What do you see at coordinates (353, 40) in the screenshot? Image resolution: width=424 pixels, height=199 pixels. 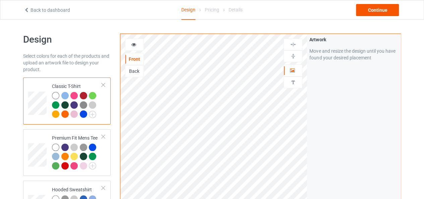 I see `div: Artwork` at bounding box center [353, 40].